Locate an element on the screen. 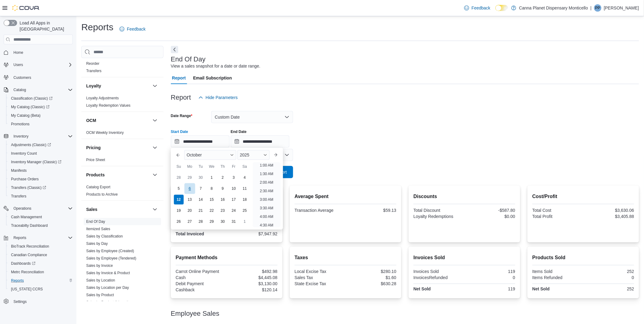 The width and height of the screenshot is (644, 324). div: Items Sold is located at coordinates (557, 272).